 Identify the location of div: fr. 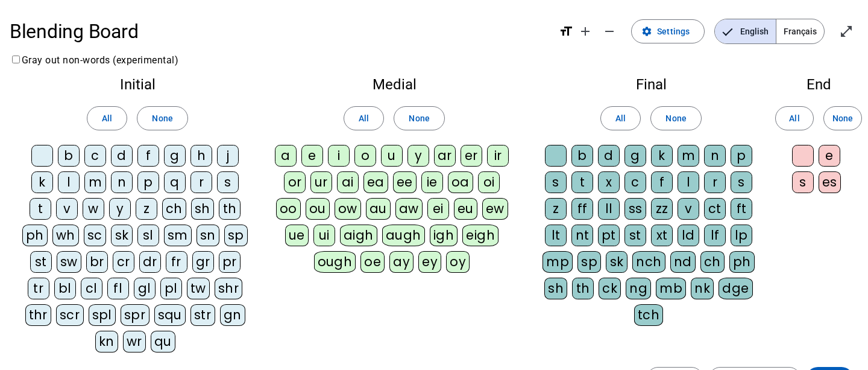
(176, 262).